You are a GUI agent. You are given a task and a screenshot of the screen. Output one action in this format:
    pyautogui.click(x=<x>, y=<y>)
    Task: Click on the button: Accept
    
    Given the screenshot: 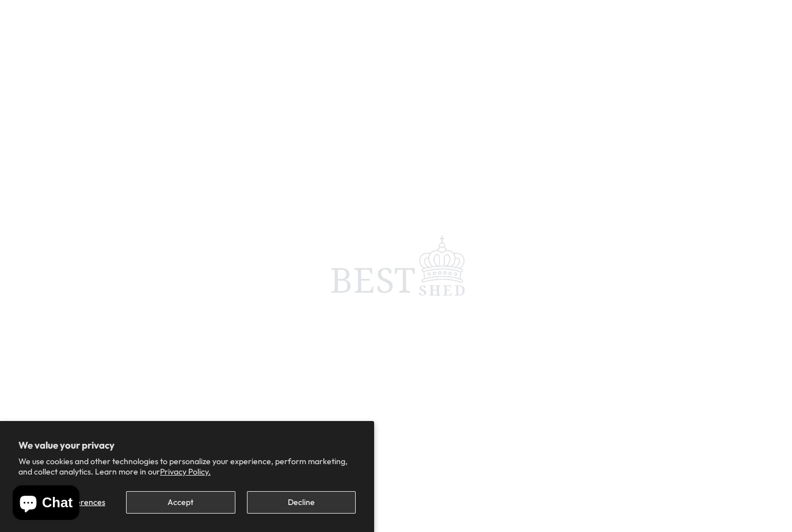 What is the action you would take?
    pyautogui.click(x=180, y=503)
    